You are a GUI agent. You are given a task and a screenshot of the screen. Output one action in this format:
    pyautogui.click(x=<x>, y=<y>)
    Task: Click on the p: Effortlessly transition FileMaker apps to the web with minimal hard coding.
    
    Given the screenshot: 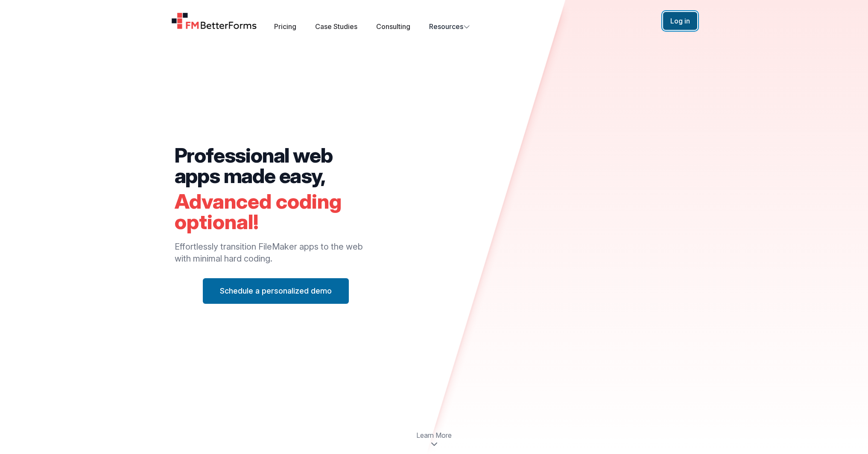 What is the action you would take?
    pyautogui.click(x=275, y=253)
    